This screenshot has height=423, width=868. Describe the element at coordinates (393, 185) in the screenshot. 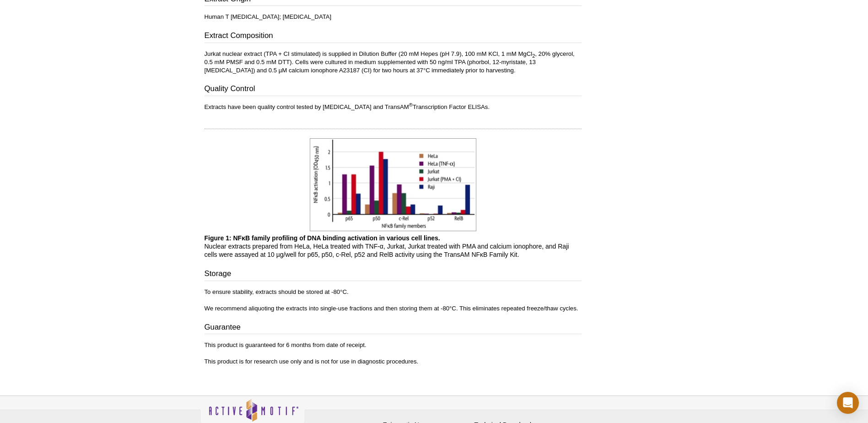

I see `img: NFκB family profiling of DNA binding activation in various cell lines.` at that location.